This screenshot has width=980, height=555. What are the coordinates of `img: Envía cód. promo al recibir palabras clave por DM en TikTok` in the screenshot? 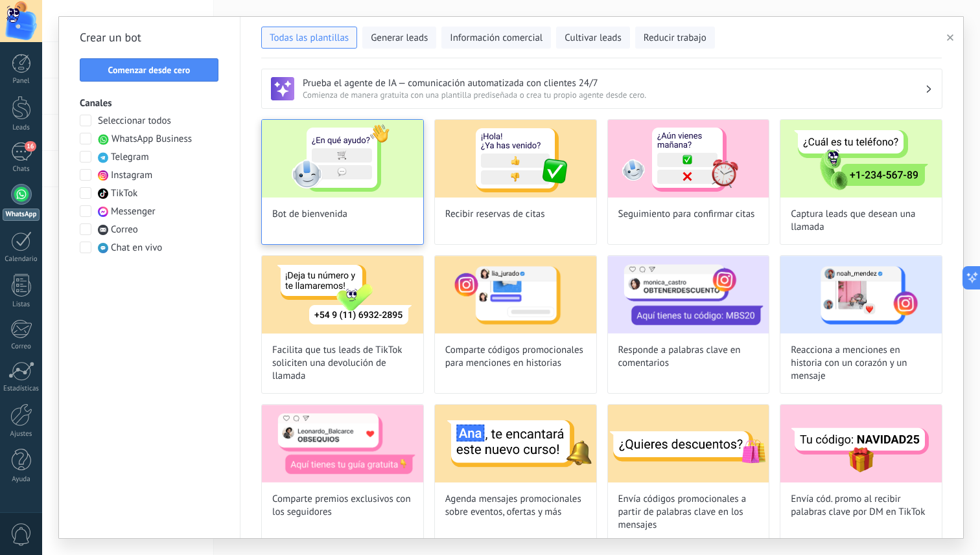 It's located at (861, 444).